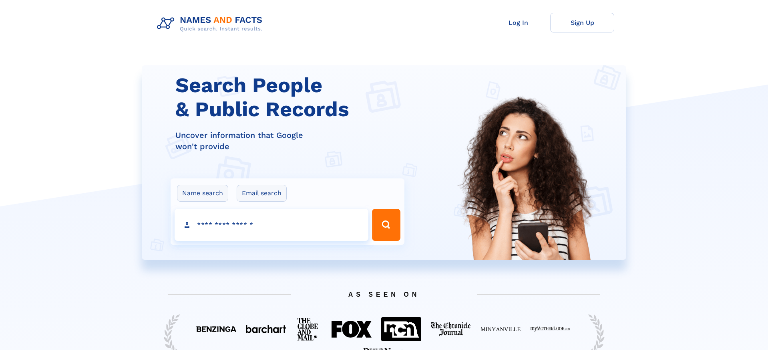  I want to click on input: search input, so click(272, 225).